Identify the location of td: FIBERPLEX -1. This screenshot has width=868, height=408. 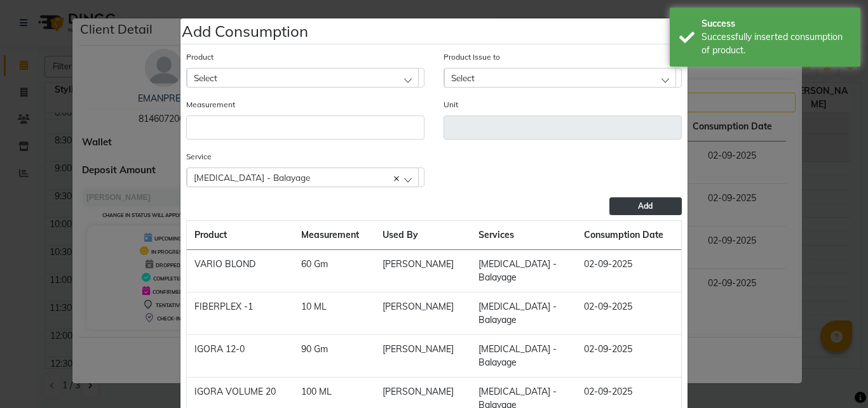
(240, 314).